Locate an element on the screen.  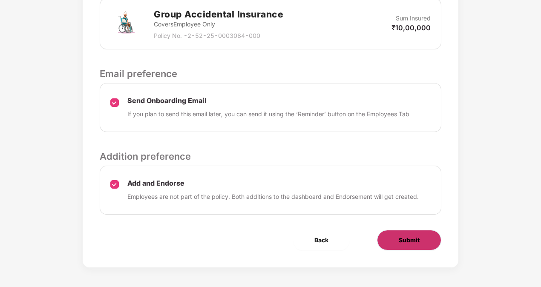
p: Addition preference is located at coordinates (270, 156).